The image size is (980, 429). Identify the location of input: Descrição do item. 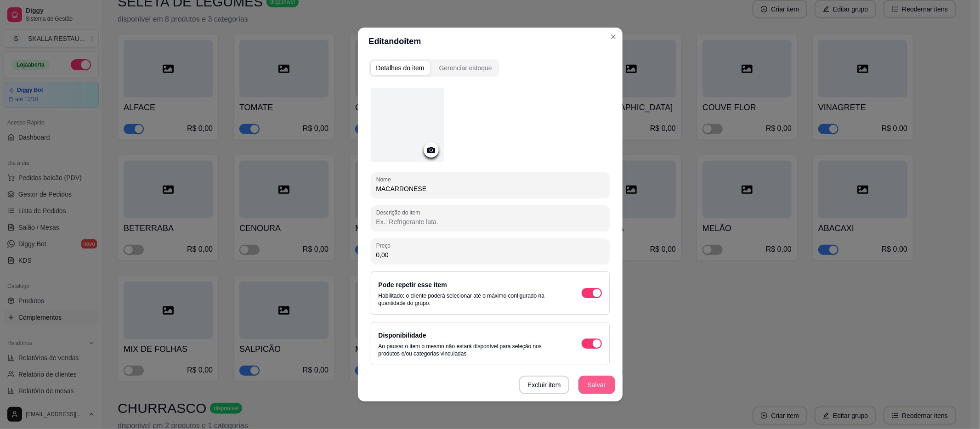
(490, 222).